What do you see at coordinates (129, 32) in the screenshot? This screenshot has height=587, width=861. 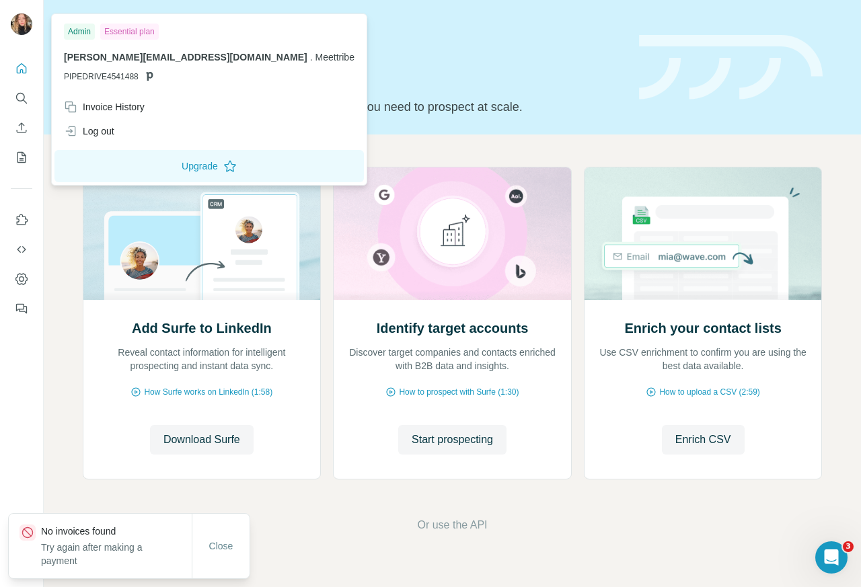 I see `div: Essential plan` at bounding box center [129, 32].